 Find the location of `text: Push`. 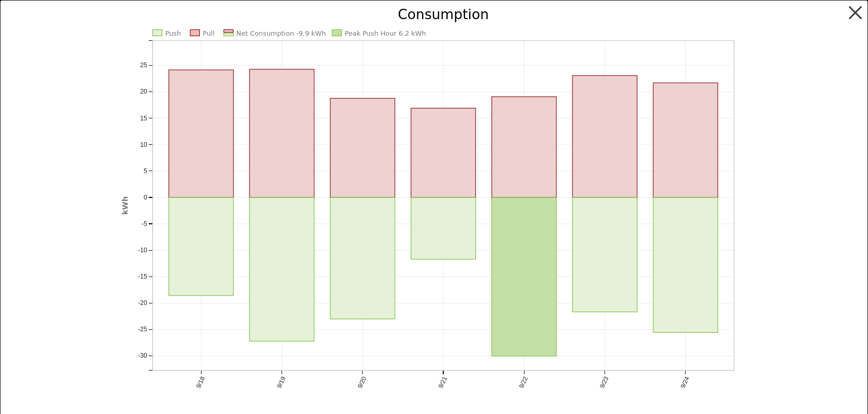

text: Push is located at coordinates (173, 34).